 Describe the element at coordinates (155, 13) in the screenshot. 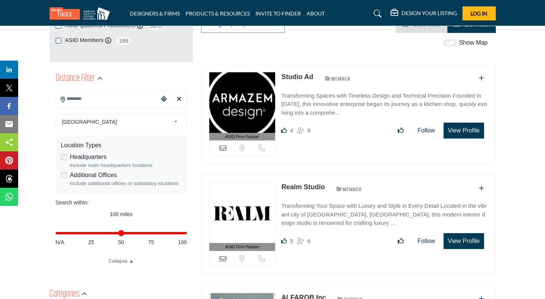

I see `a: DESIGNERS & FIRMS` at that location.